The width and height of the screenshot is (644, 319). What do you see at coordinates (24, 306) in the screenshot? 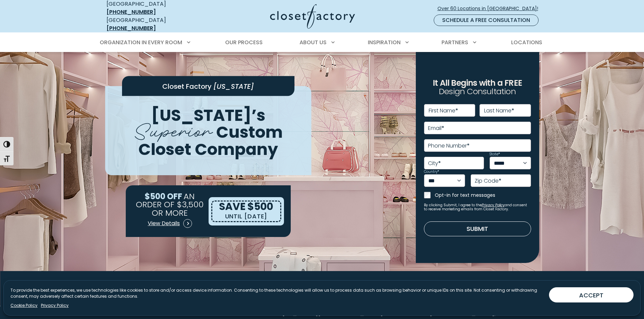
I see `a: Cookie Policy` at bounding box center [24, 306].